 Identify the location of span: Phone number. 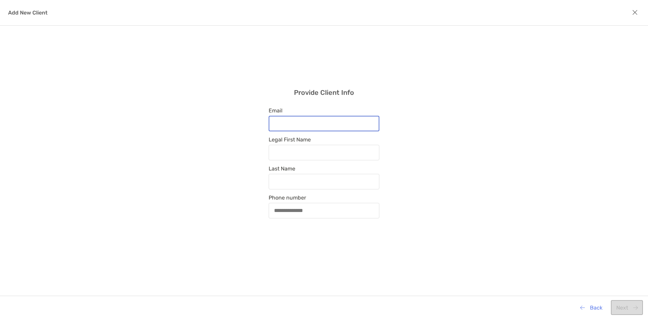
(324, 197).